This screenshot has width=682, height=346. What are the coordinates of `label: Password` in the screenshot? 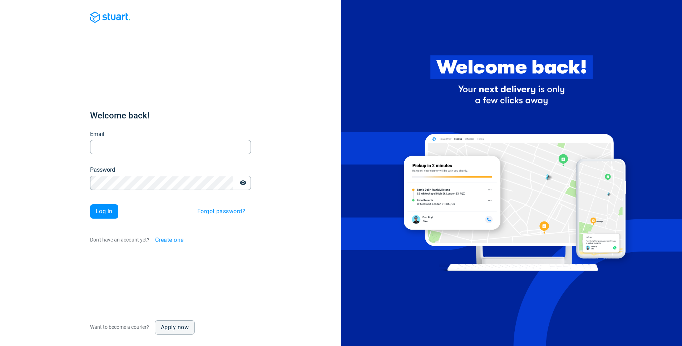 It's located at (103, 170).